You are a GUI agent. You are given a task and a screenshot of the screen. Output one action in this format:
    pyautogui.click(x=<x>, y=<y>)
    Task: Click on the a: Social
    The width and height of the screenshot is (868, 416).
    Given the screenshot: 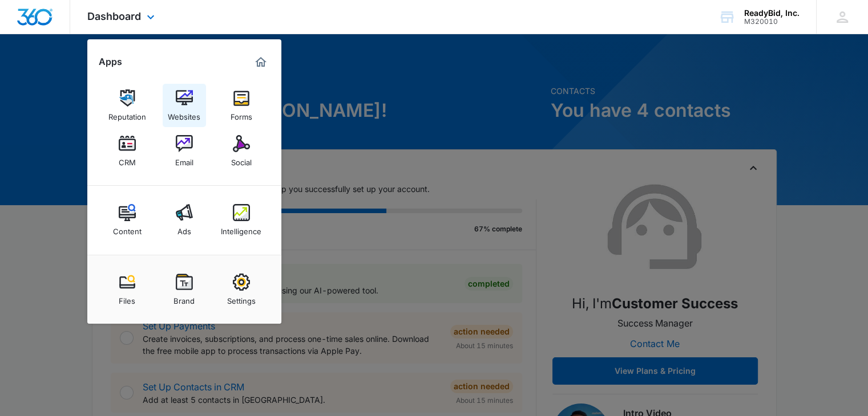 What is the action you would take?
    pyautogui.click(x=241, y=151)
    